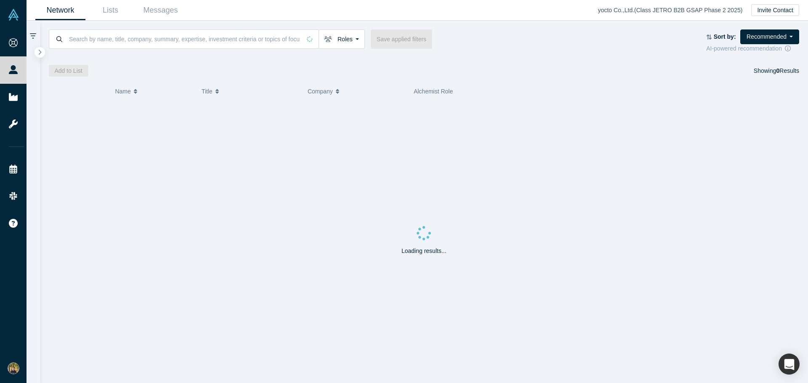  I want to click on span: Title, so click(207, 91).